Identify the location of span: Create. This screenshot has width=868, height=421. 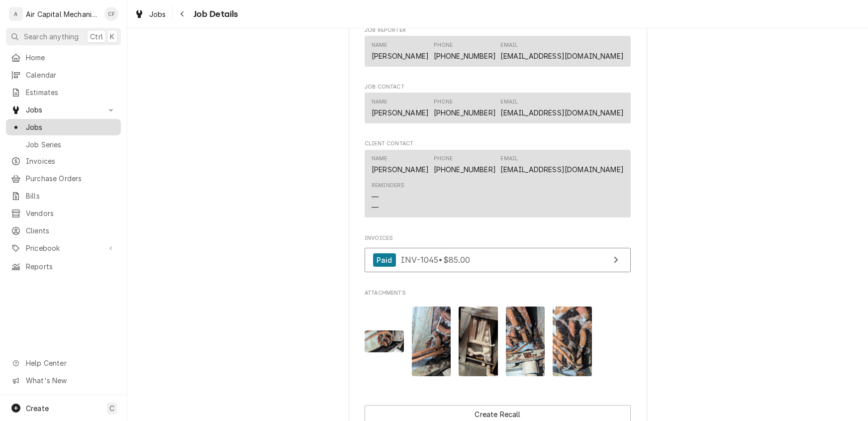
(37, 408).